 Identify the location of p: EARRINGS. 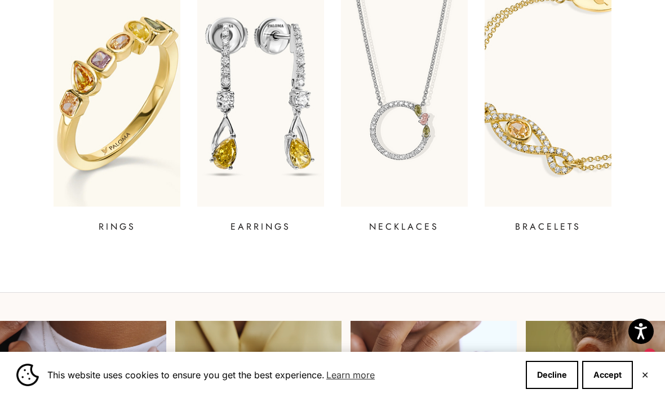
(260, 227).